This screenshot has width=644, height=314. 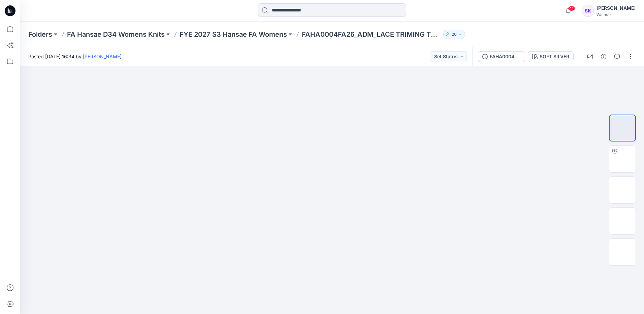 I want to click on p: FAHA0004FA26_ADM_LACE TRIMING TRACKPANT, so click(x=371, y=34).